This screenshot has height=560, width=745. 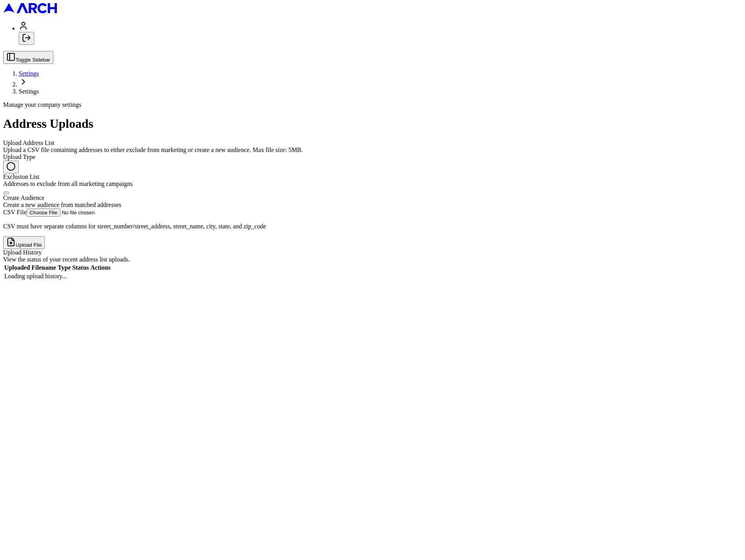 What do you see at coordinates (372, 177) in the screenshot?
I see `div: Exclusion List` at bounding box center [372, 177].